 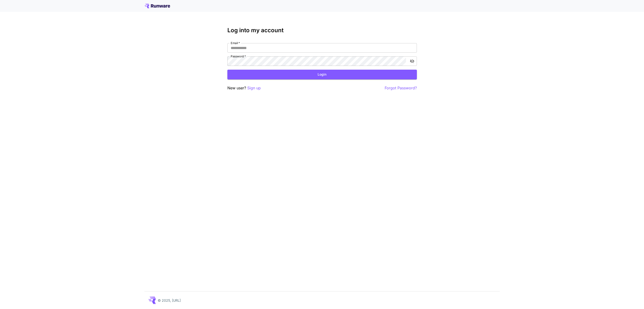 What do you see at coordinates (235, 43) in the screenshot?
I see `label: Email` at bounding box center [235, 43].